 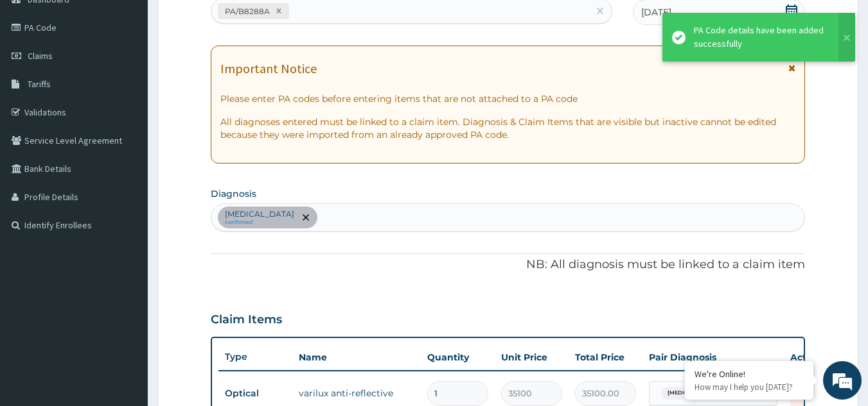 What do you see at coordinates (226, 22) in the screenshot?
I see `div: Minimize live chat window` at bounding box center [226, 22].